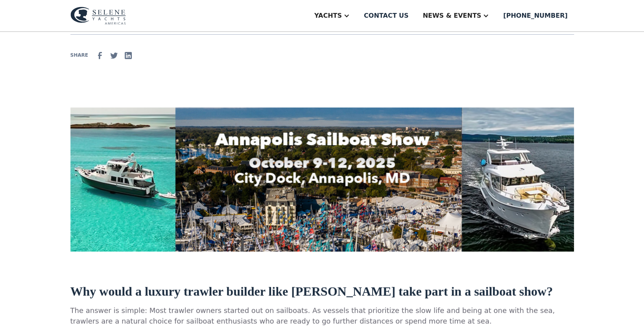  Describe the element at coordinates (322, 316) in the screenshot. I see `p: The answer is simple: Most trawler owners started out on sailboats. As vessels that prioritize th...` at that location.